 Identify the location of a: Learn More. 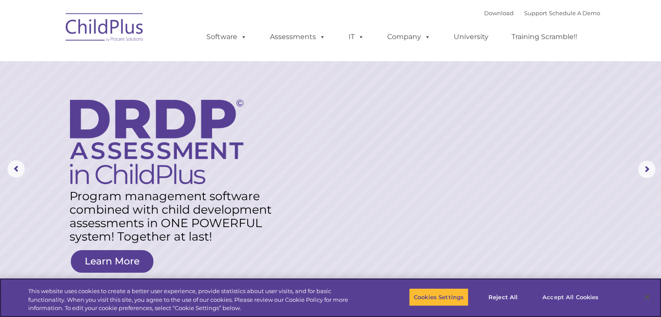
(112, 262).